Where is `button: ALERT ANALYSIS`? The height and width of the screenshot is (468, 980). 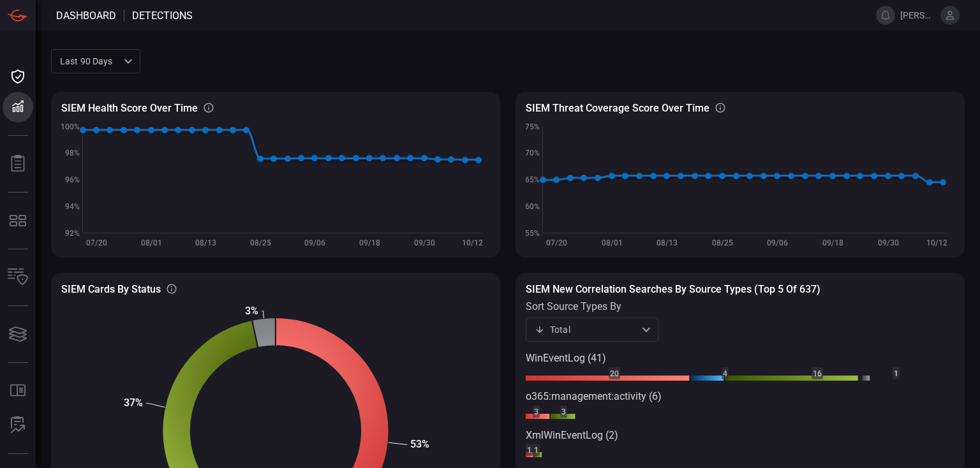 button: ALERT ANALYSIS is located at coordinates (18, 426).